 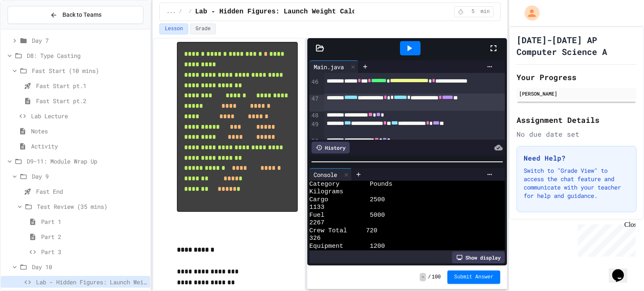 What do you see at coordinates (529, 13) in the screenshot?
I see `div: My Account` at bounding box center [529, 13].